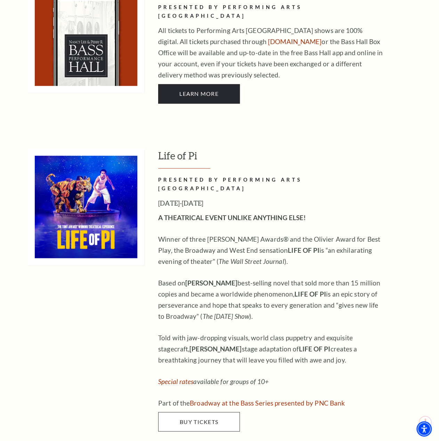 The image size is (439, 441). I want to click on a: Buy Tickets, so click(199, 422).